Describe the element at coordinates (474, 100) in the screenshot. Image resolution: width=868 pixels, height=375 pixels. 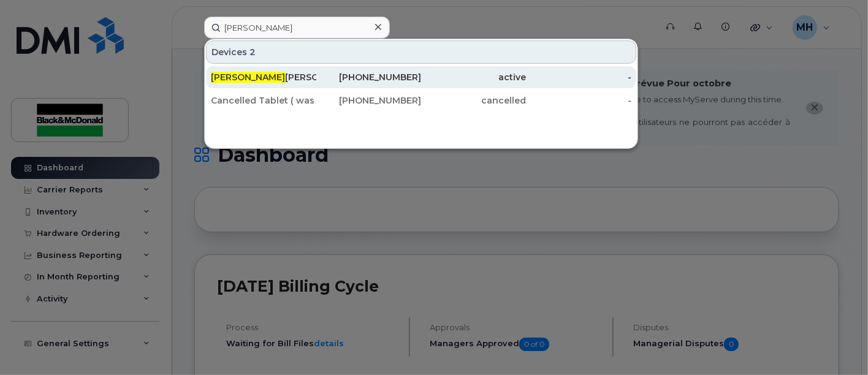
I see `div: cancelled` at that location.